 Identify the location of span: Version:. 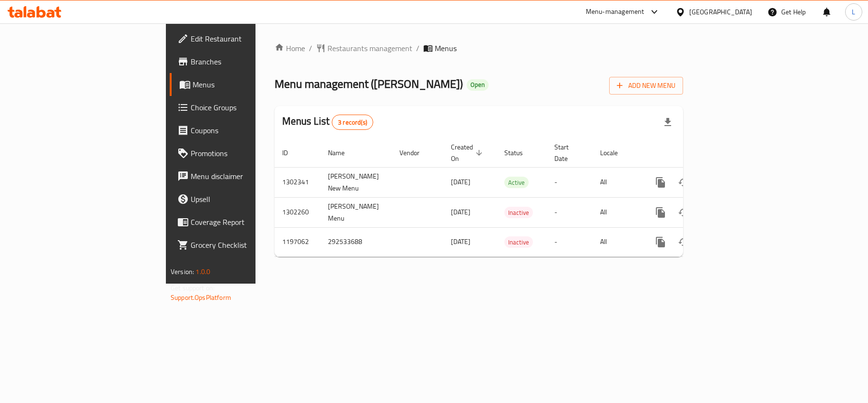
(182, 271).